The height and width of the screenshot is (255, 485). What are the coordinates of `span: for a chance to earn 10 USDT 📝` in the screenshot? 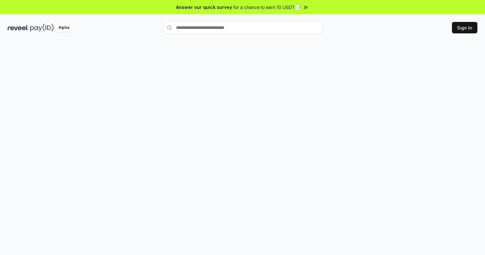 It's located at (267, 7).